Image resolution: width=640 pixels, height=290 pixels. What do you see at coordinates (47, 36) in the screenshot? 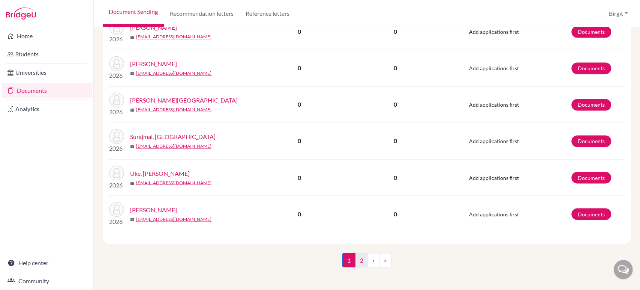
I see `a: Home` at bounding box center [47, 36].